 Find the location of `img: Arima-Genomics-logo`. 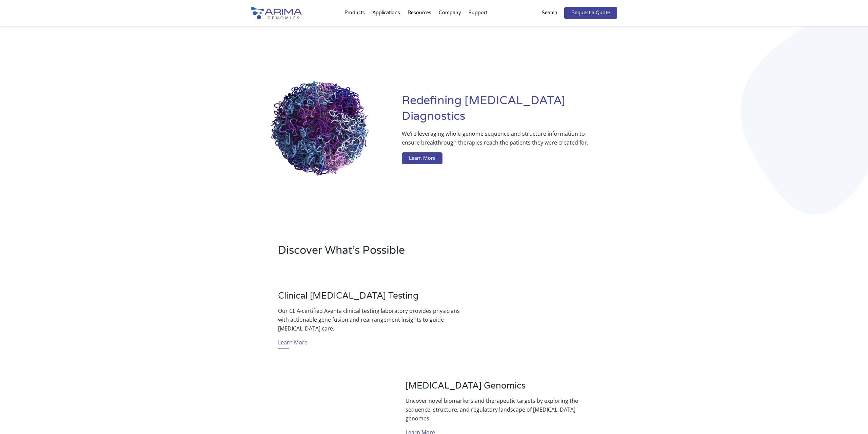

img: Arima-Genomics-logo is located at coordinates (277, 13).